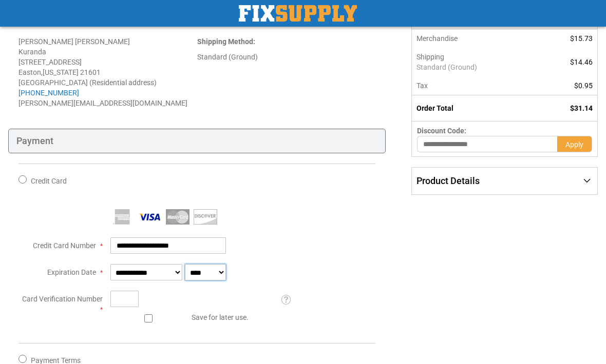 This screenshot has width=606, height=364. I want to click on span: Discount Code:, so click(442, 131).